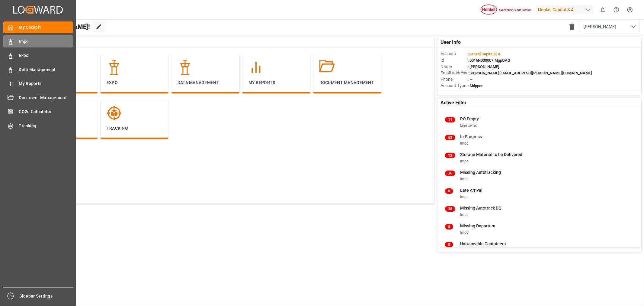 The width and height of the screenshot is (644, 306). I want to click on p: My Reports, so click(276, 83).